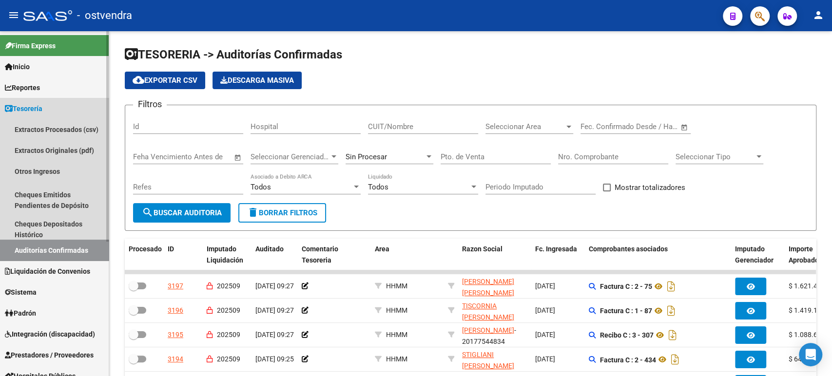 Image resolution: width=832 pixels, height=376 pixels. Describe the element at coordinates (482, 249) in the screenshot. I see `span: Razon Social` at that location.